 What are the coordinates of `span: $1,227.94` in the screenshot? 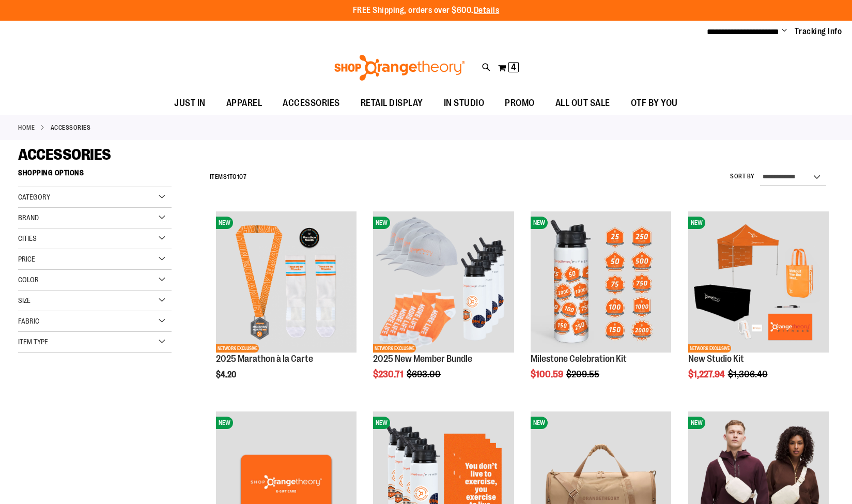 It's located at (707, 374).